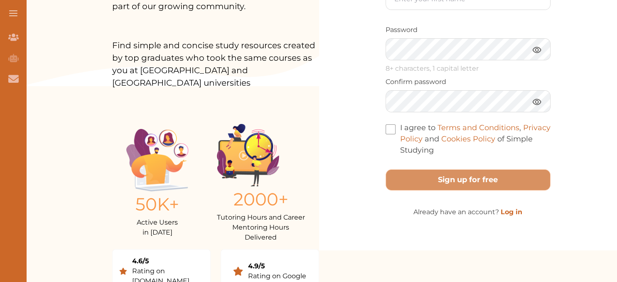 This screenshot has height=282, width=617. What do you see at coordinates (261, 227) in the screenshot?
I see `p: Tutoring Hours and Career Mentoring Hours Delivered` at bounding box center [261, 227].